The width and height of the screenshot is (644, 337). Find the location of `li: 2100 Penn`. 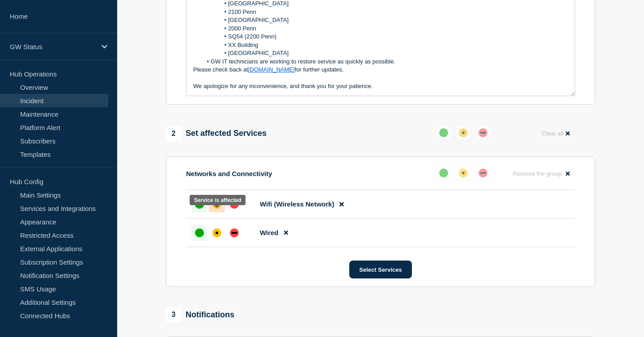

li: 2100 Penn is located at coordinates (385, 12).